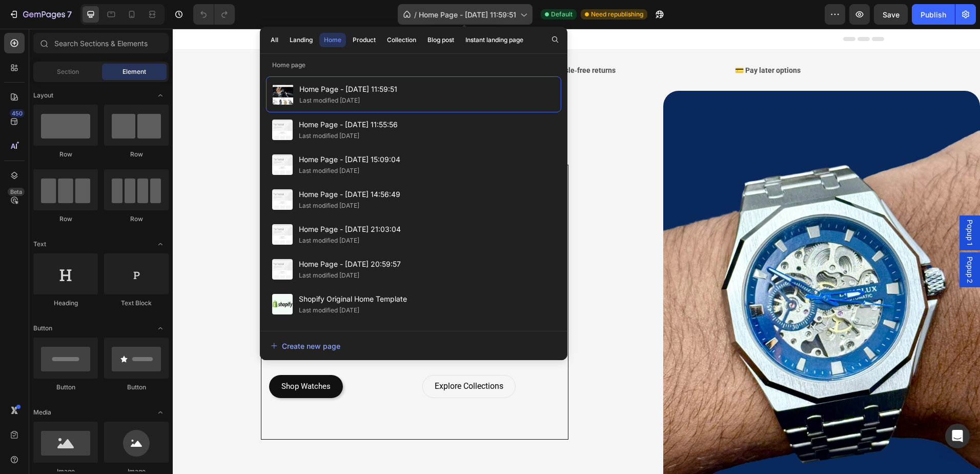 This screenshot has height=474, width=980. I want to click on span: Section, so click(68, 72).